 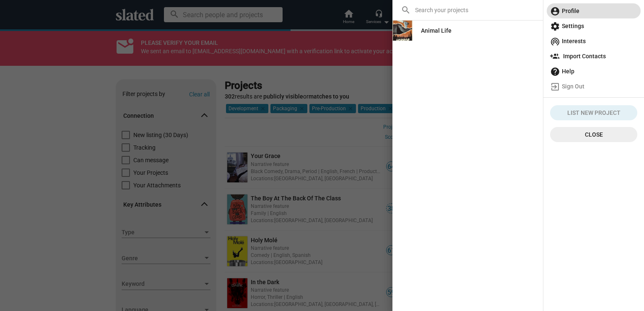 I want to click on a: Profile, so click(x=594, y=11).